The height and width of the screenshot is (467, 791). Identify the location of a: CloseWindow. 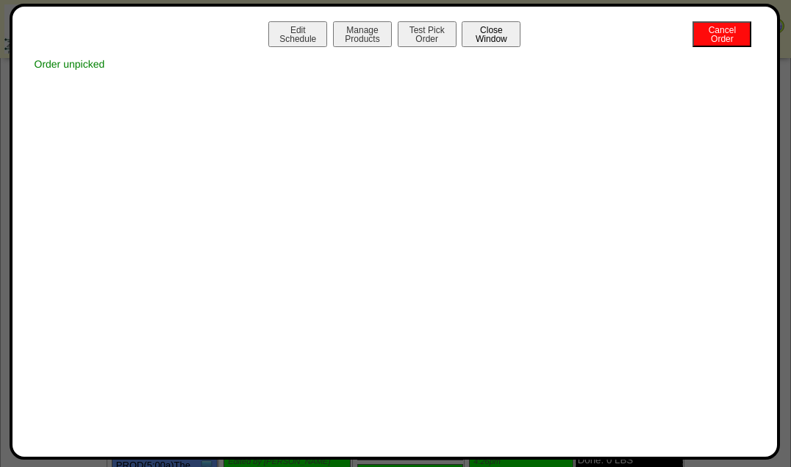
(491, 38).